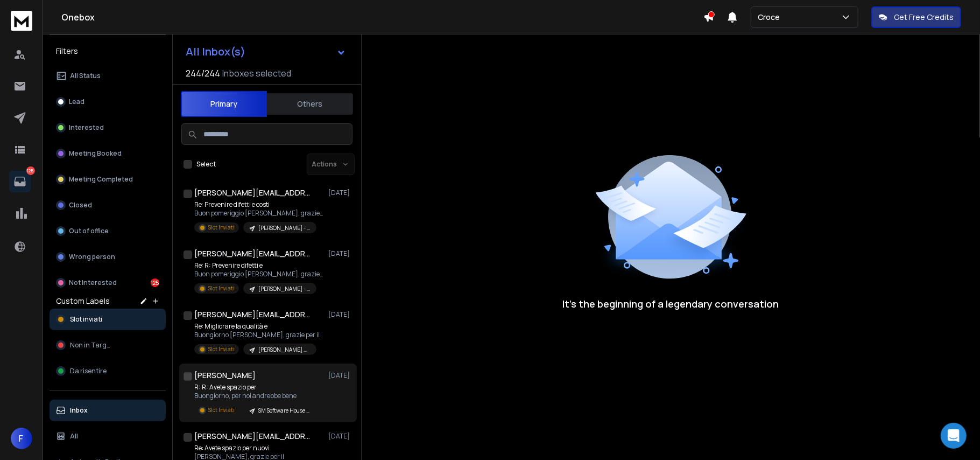  Describe the element at coordinates (771, 18) in the screenshot. I see `p: Croce` at that location.